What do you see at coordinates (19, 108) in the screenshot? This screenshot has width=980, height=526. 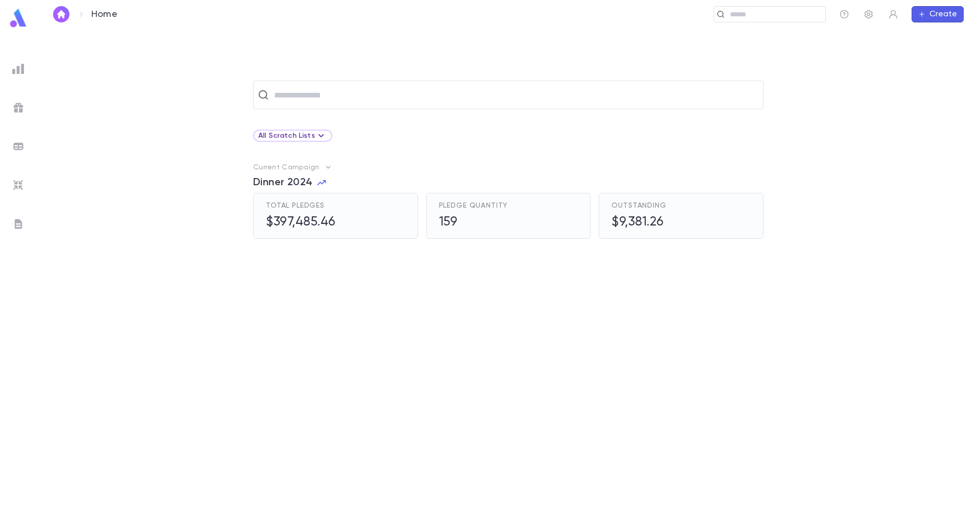 I see `img: campaigns_grey.99e729a5f7ee94e3726e6486bddda8f1.svg` at bounding box center [19, 108].